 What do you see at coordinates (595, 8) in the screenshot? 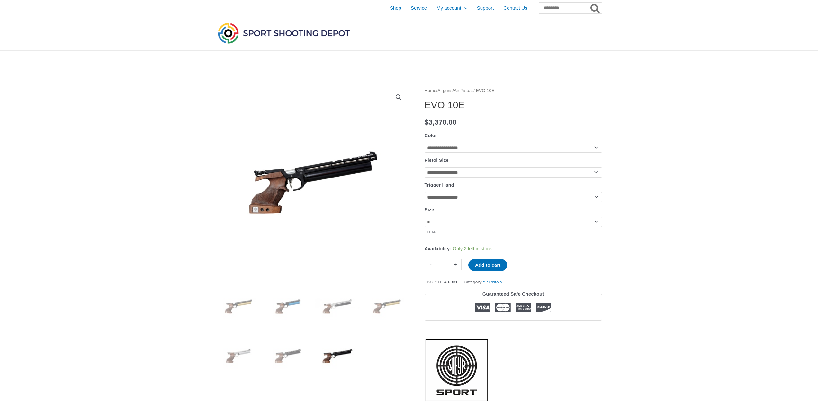
I see `button: Search` at bounding box center [595, 8].